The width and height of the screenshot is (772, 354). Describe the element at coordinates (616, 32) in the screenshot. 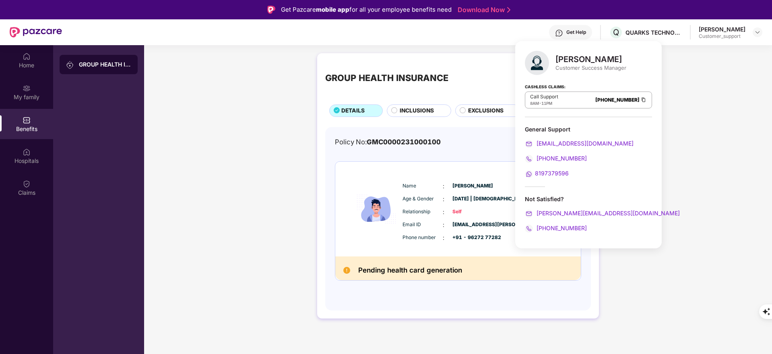

I see `span: Q` at that location.